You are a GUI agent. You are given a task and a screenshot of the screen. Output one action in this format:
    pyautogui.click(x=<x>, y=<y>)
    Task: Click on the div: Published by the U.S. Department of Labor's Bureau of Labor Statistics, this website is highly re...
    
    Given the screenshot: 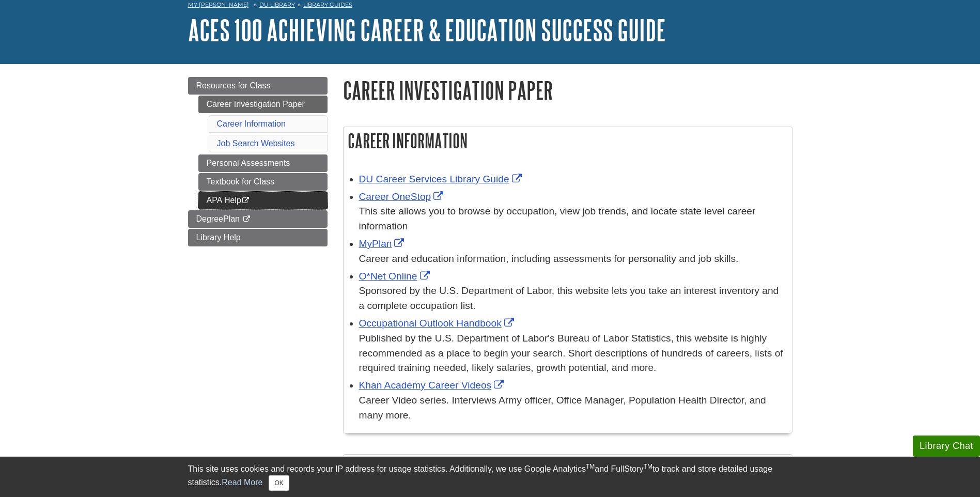 What is the action you would take?
    pyautogui.click(x=573, y=354)
    